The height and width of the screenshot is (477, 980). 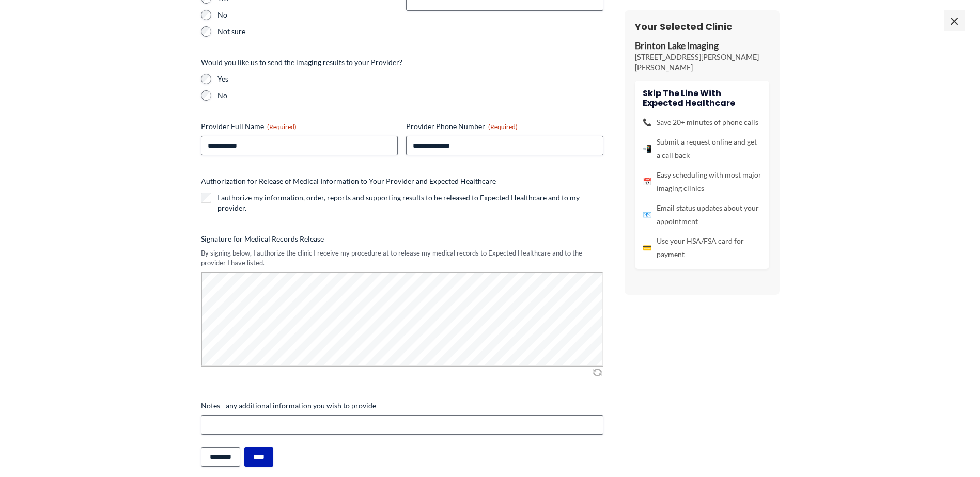 I want to click on h3: Your Selected Clinic, so click(x=702, y=26).